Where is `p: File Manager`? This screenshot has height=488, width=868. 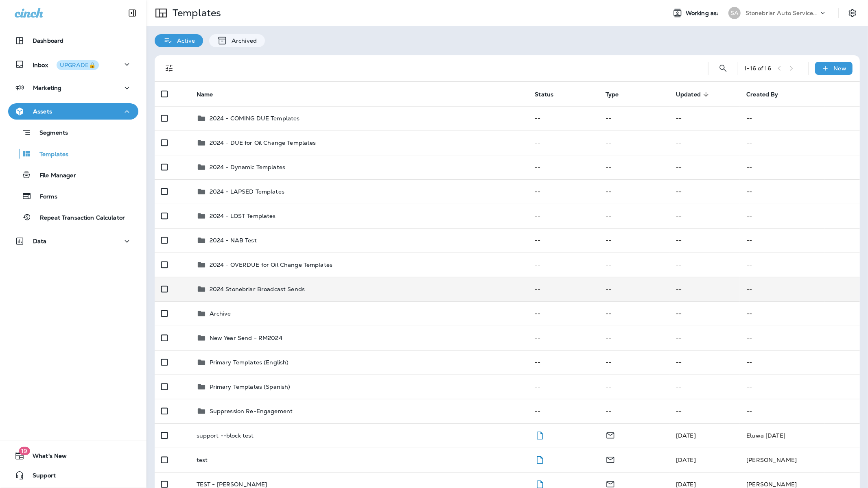
p: File Manager is located at coordinates (54, 176).